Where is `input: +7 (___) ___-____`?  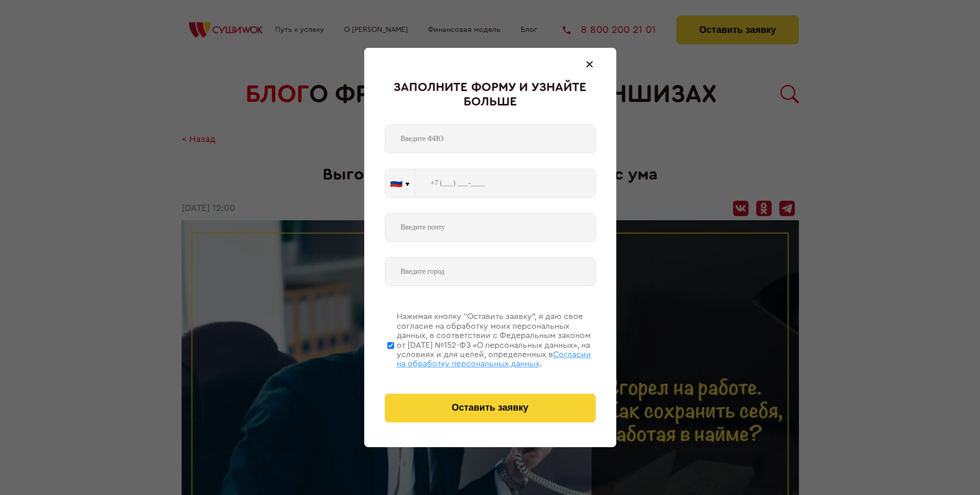 input: +7 (___) ___-____ is located at coordinates (505, 183).